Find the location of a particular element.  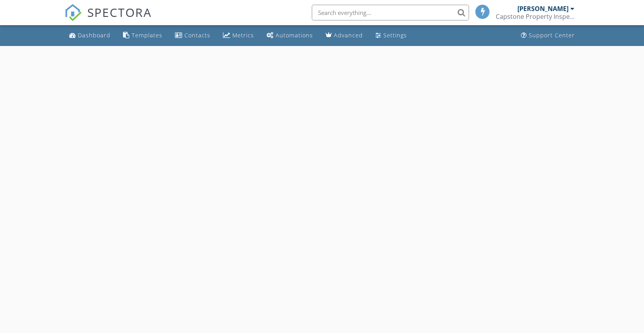

div: Templates is located at coordinates (147, 35).